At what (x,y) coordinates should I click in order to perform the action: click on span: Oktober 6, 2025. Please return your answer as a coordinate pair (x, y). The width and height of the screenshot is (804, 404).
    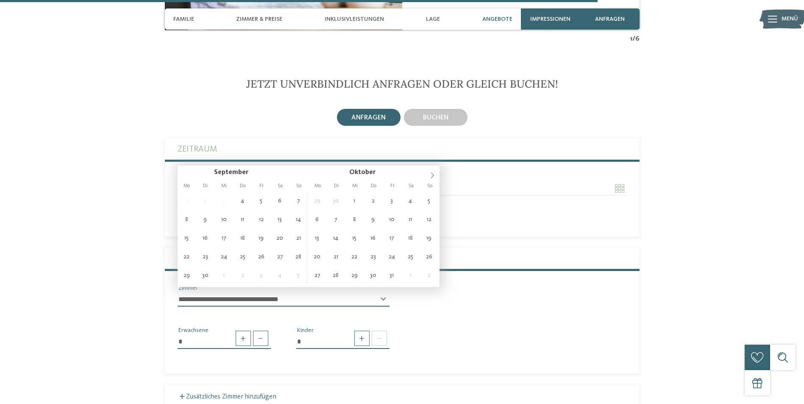
    Looking at the image, I should click on (317, 220).